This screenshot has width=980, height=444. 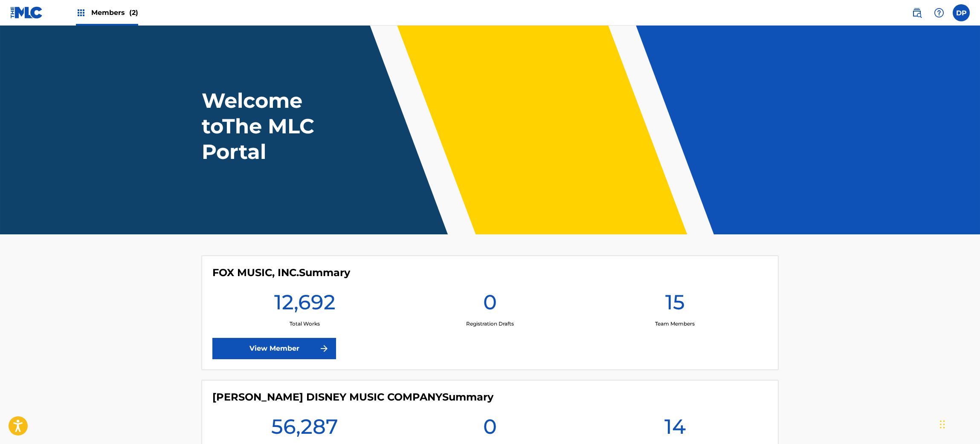 I want to click on h4: WALT DISNEY MUSIC COMPANY, so click(x=353, y=397).